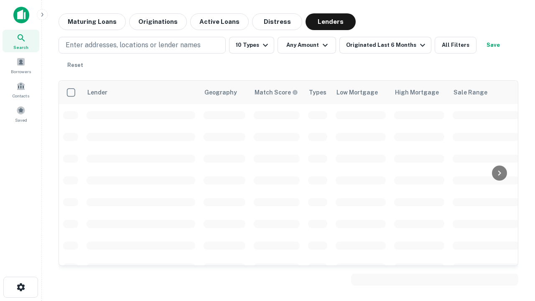  Describe the element at coordinates (318, 92) in the screenshot. I see `div: Types` at that location.